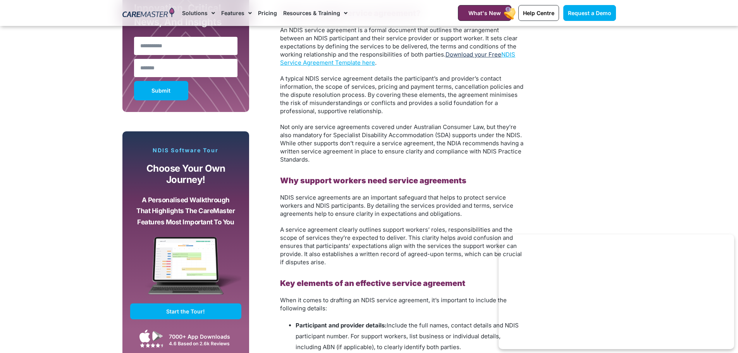 Image resolution: width=738 pixels, height=353 pixels. What do you see at coordinates (473, 54) in the screenshot?
I see `a: Download your Free` at bounding box center [473, 54].